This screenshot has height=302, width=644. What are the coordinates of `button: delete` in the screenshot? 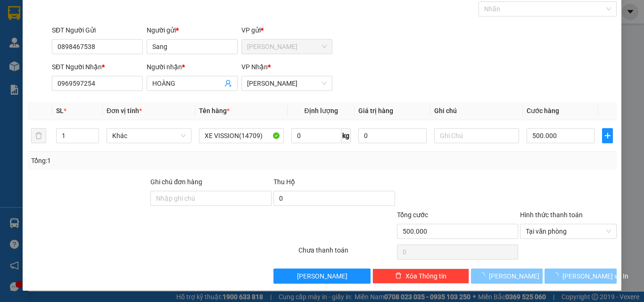 It's located at (39, 135).